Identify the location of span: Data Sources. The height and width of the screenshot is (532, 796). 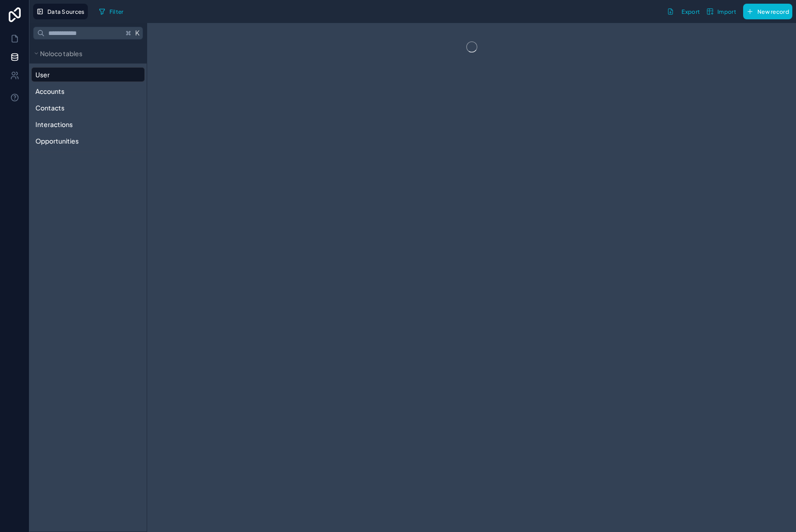
(66, 12).